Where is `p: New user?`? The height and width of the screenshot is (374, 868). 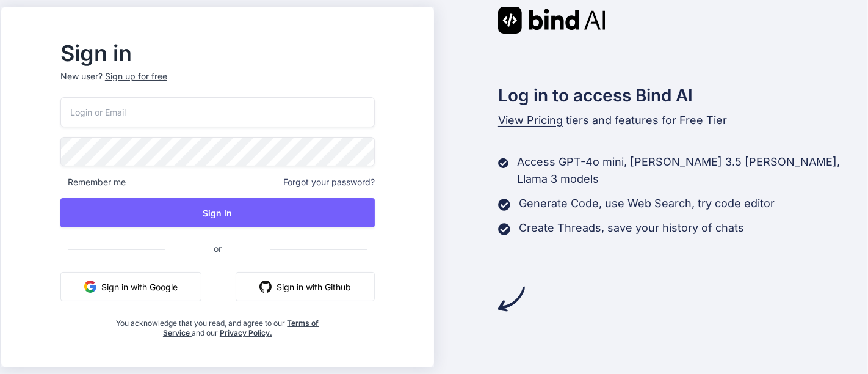
p: New user? is located at coordinates (217, 84).